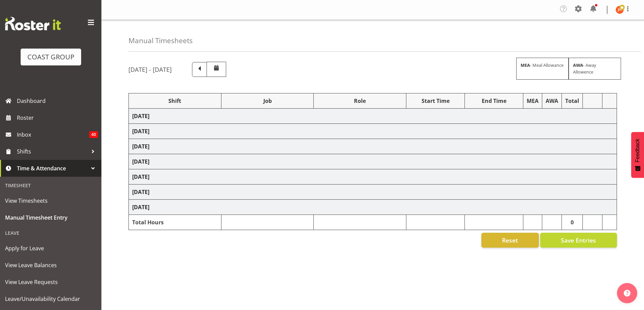 The height and width of the screenshot is (310, 644). I want to click on div: Shift, so click(175, 101).